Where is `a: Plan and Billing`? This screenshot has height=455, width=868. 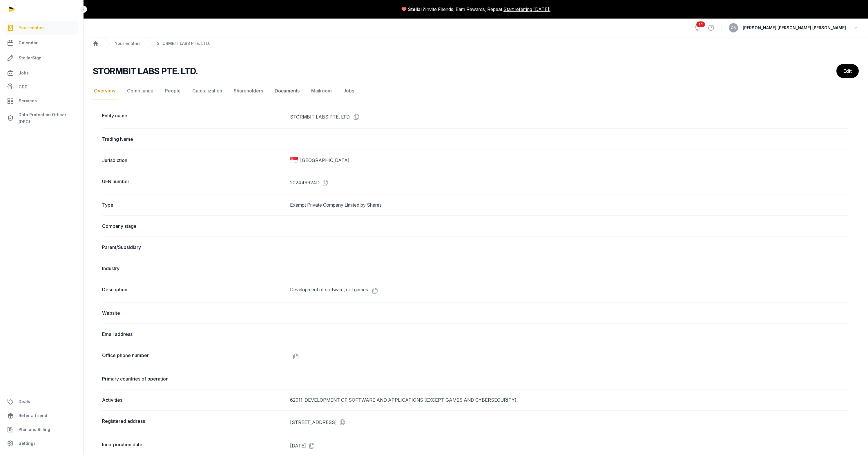 a: Plan and Billing is located at coordinates (41, 430).